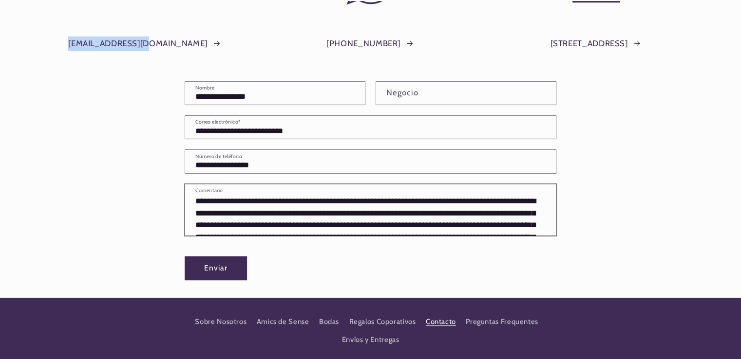  I want to click on a: Contacto, so click(441, 322).